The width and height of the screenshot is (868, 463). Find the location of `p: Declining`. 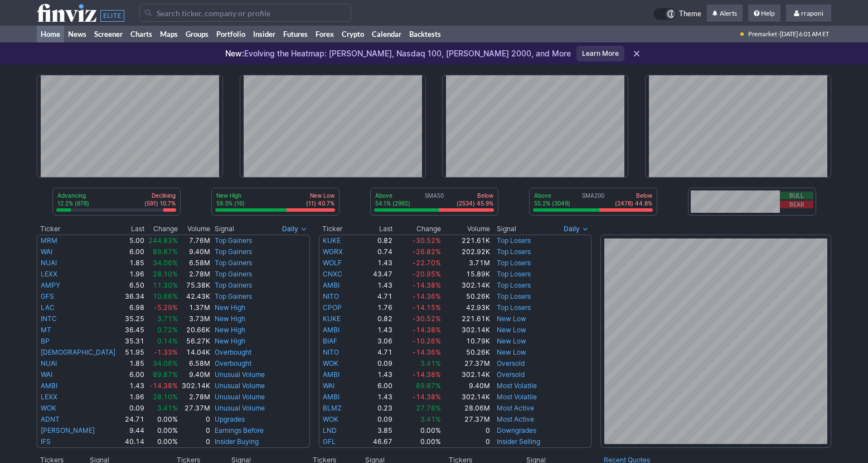

p: Declining is located at coordinates (160, 196).